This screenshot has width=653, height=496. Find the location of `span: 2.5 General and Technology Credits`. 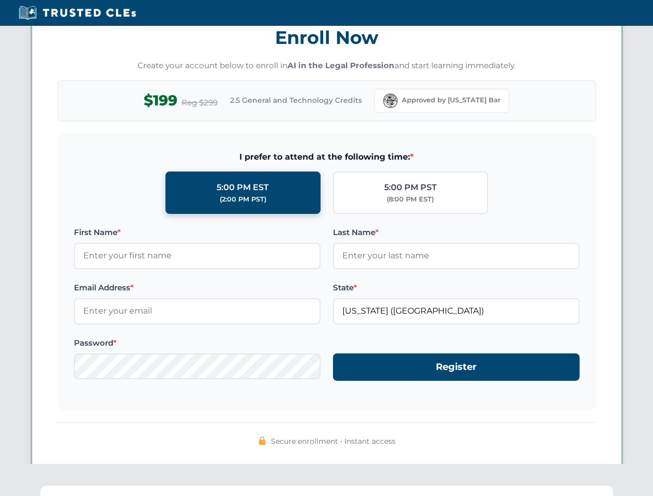

span: 2.5 General and Technology Credits is located at coordinates (296, 100).